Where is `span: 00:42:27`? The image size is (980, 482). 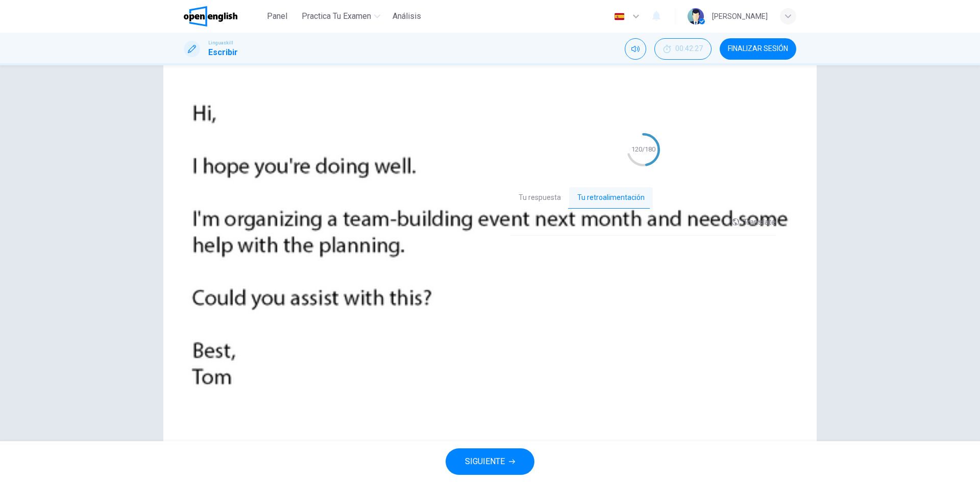 span: 00:42:27 is located at coordinates (689, 49).